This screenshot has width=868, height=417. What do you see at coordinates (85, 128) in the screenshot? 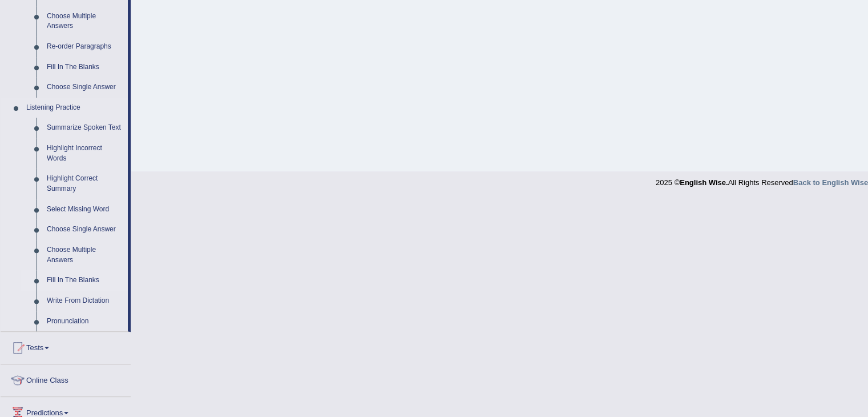
I see `a: Summarize Spoken Text` at bounding box center [85, 128].